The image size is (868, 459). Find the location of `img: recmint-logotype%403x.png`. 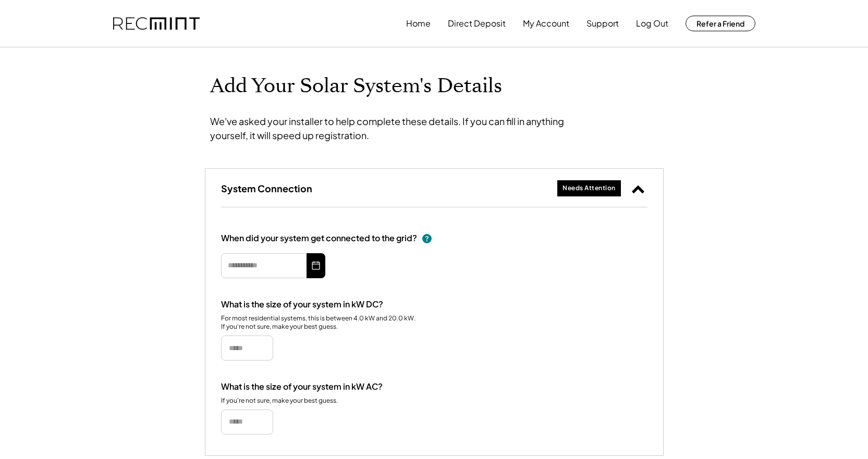

img: recmint-logotype%403x.png is located at coordinates (156, 23).